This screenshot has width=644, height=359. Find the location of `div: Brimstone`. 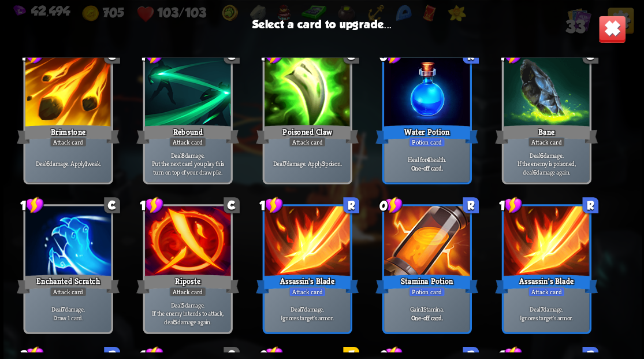

div: Brimstone is located at coordinates (68, 134).